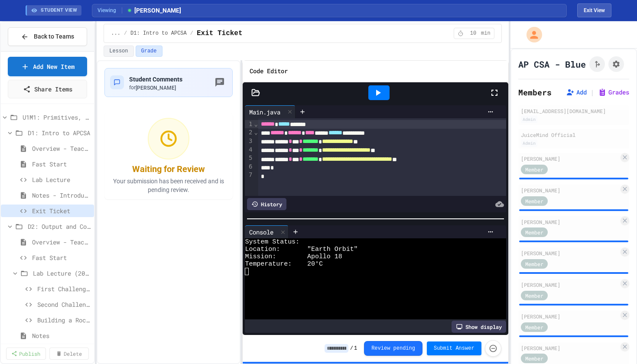 The height and width of the screenshot is (364, 637). Describe the element at coordinates (62, 273) in the screenshot. I see `span: Lab Lecture (20 mins)` at that location.